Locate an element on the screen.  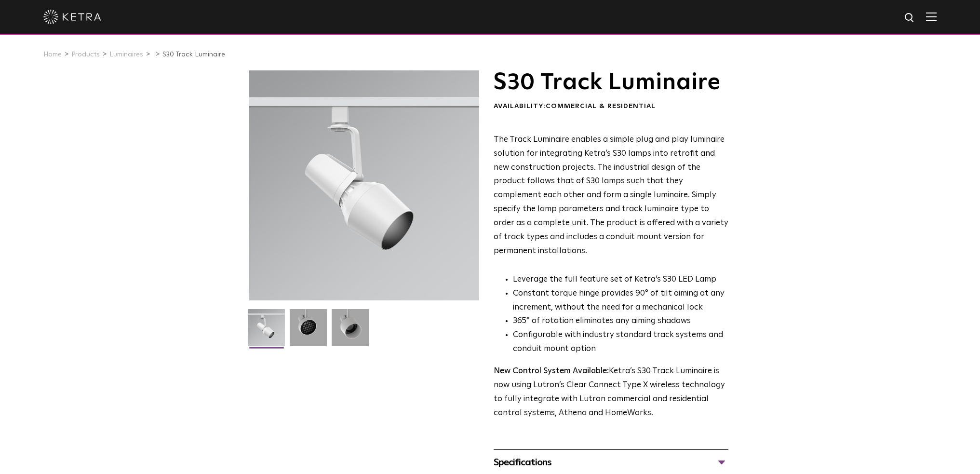
img: S30-Track-Luminaire-2021-Web-Square is located at coordinates (266, 331).